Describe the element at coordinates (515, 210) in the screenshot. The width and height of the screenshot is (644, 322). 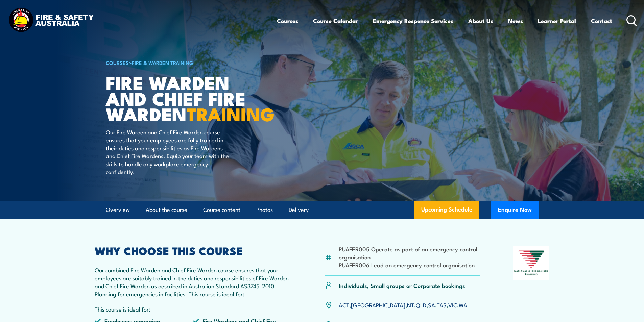
I see `button: Enquire Now` at that location.